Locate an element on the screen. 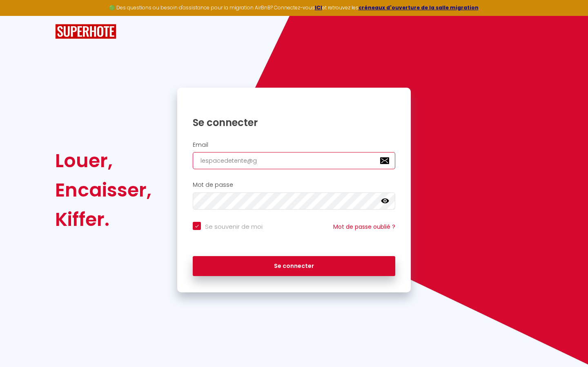 The width and height of the screenshot is (588, 367). strong: ICI is located at coordinates (318, 7).